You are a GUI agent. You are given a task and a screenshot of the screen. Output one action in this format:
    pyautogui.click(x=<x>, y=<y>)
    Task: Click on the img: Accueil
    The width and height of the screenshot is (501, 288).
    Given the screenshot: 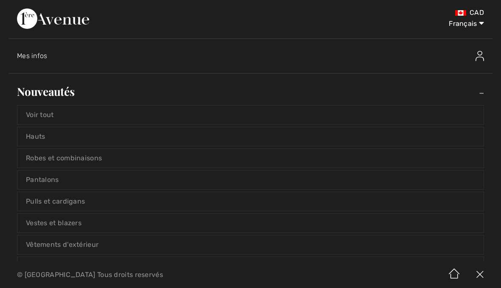 What is the action you would take?
    pyautogui.click(x=454, y=275)
    